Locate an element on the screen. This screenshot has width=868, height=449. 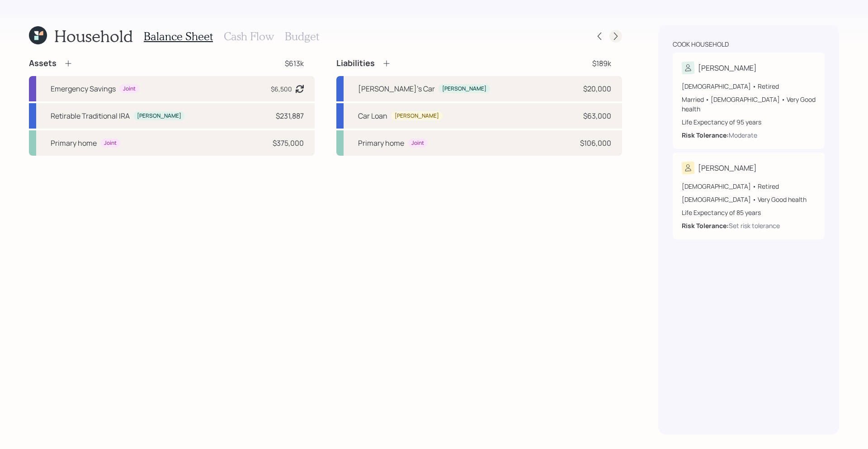
div: $20,000 is located at coordinates (597, 89).